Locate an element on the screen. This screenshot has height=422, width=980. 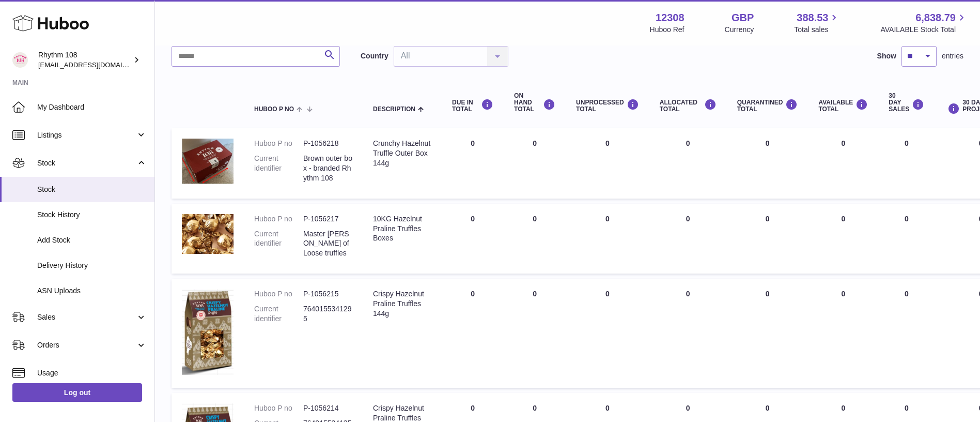
a: 388.53 Total sales is located at coordinates (817, 23).